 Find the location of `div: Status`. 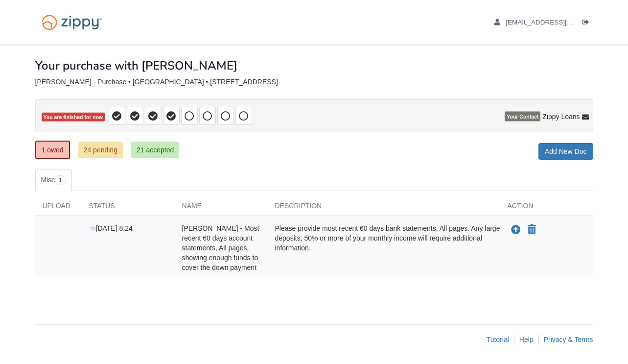

div: Status is located at coordinates (128, 208).